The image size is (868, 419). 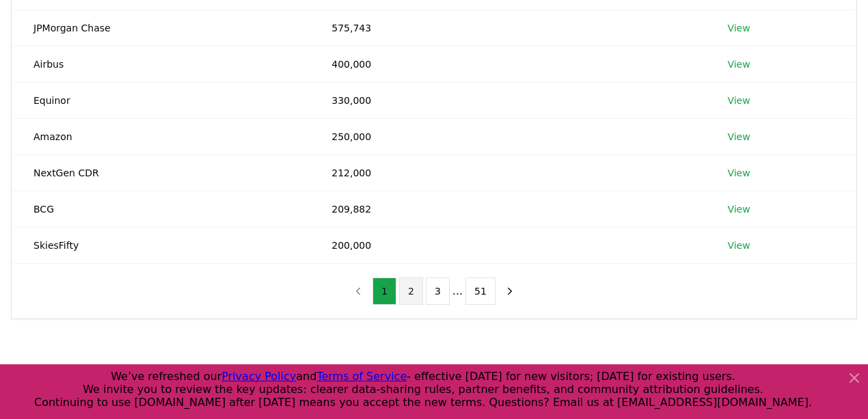 I want to click on td: Amazon, so click(x=161, y=136).